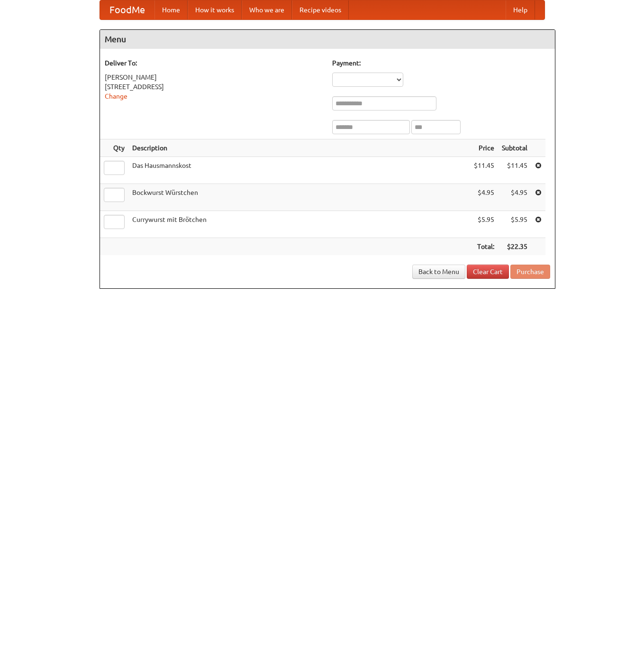  Describe the element at coordinates (299, 170) in the screenshot. I see `td: Das Hausmannskost` at that location.